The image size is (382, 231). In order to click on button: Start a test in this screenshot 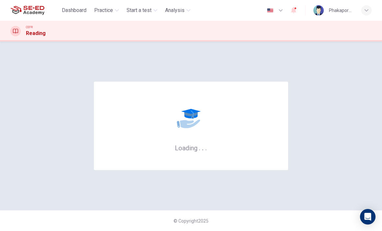, I will do `click(142, 10)`.